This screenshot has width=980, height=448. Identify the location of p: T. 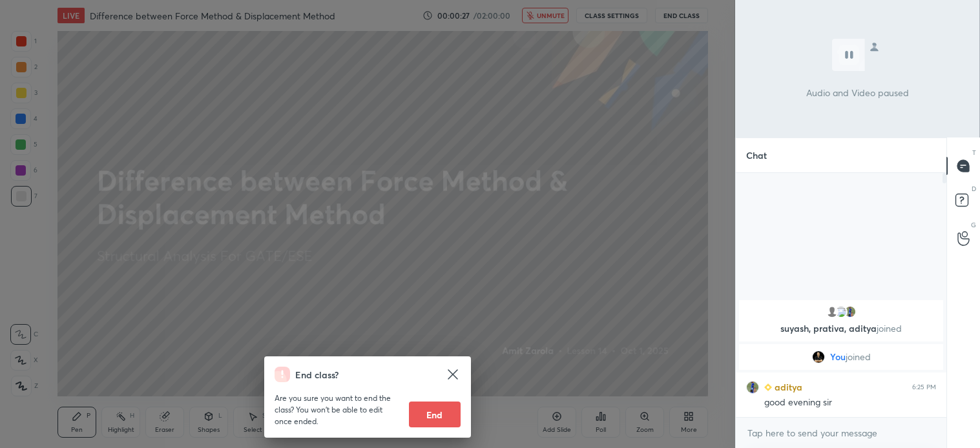
(974, 153).